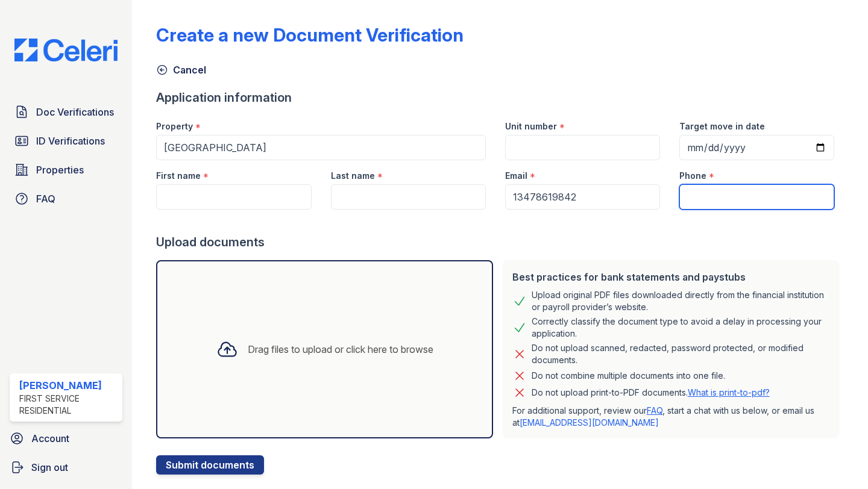 The height and width of the screenshot is (489, 868). What do you see at coordinates (680, 328) in the screenshot?
I see `div: Correctly classify the document type to avoid a delay in processing your application.` at bounding box center [680, 328].